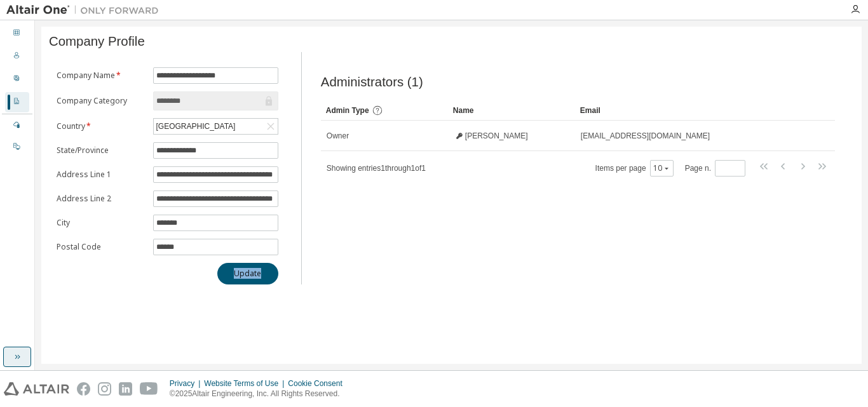 This screenshot has width=868, height=407. Describe the element at coordinates (101, 199) in the screenshot. I see `label: Address Line 2` at that location.